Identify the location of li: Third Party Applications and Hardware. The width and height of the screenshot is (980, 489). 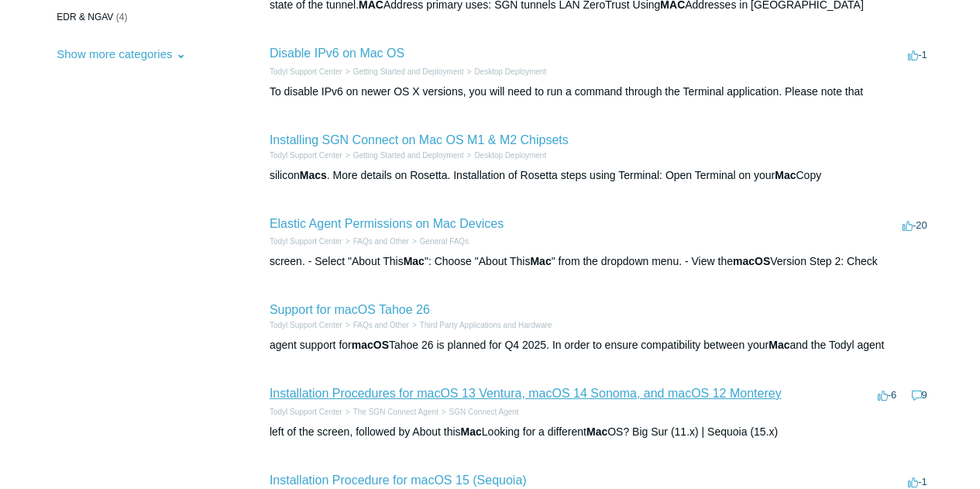
(480, 324).